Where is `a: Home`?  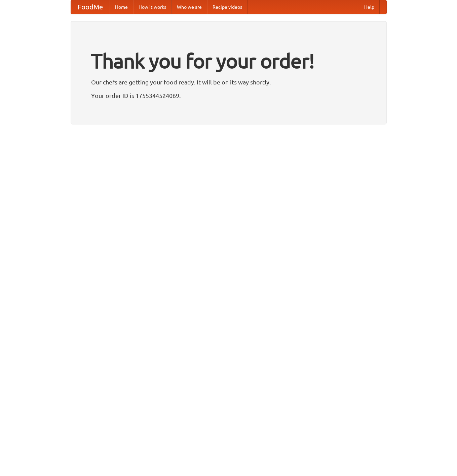
a: Home is located at coordinates (122, 7).